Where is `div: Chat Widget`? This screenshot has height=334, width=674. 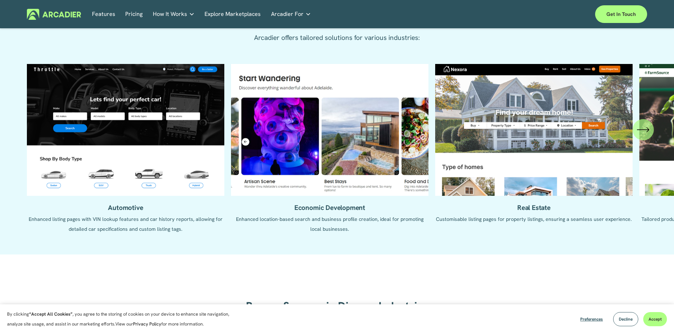
div: Chat Widget is located at coordinates (656, 317).